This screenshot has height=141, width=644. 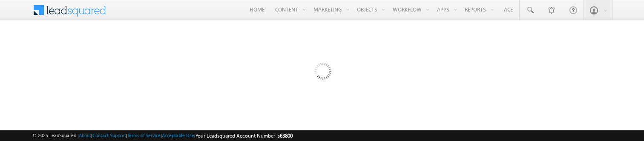 I want to click on a: Acceptable Use, so click(x=178, y=135).